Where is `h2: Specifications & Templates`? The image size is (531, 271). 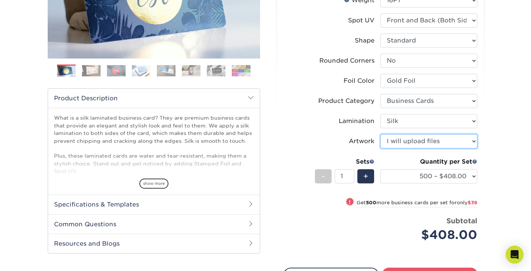
h2: Specifications & Templates is located at coordinates (154, 204).